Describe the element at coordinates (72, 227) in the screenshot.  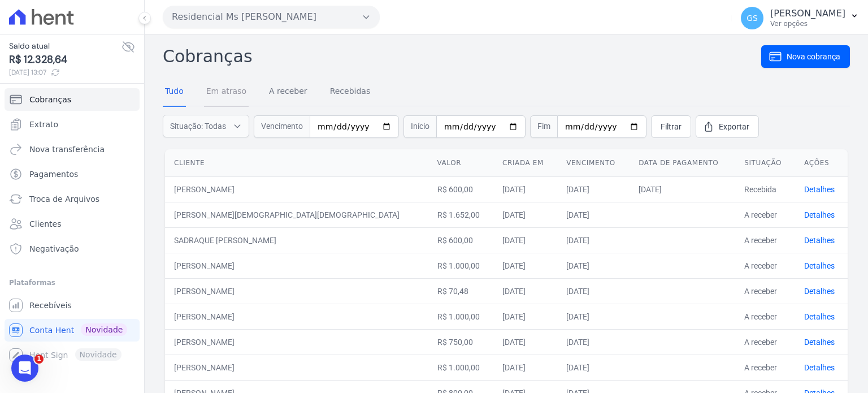
I see `nav: Sidebar` at that location.